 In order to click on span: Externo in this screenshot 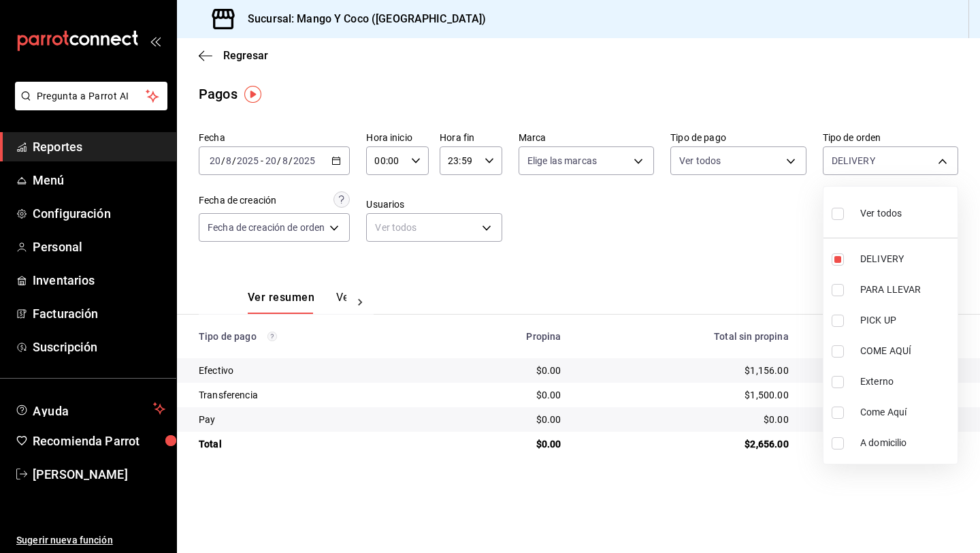, I will do `click(906, 381)`.